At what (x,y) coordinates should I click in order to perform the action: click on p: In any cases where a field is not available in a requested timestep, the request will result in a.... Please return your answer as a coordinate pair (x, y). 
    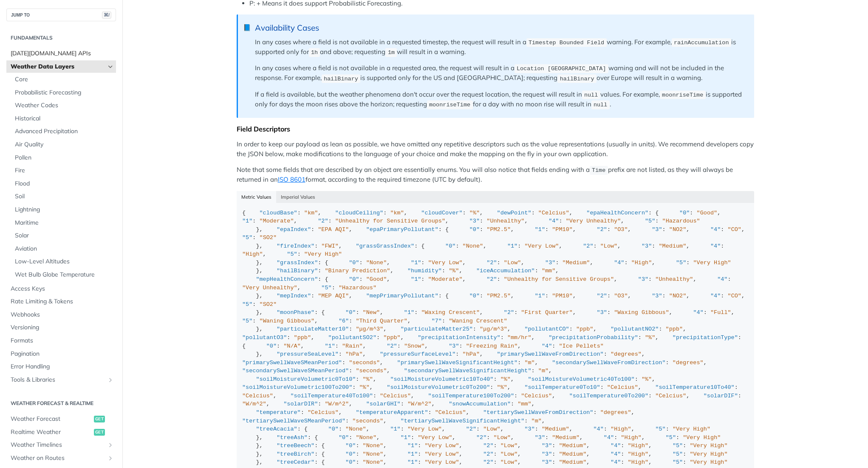
    Looking at the image, I should click on (500, 47).